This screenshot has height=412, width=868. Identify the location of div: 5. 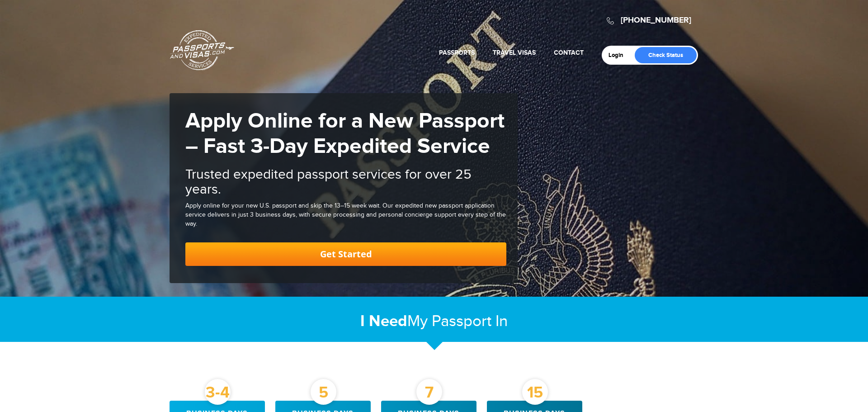
(323, 391).